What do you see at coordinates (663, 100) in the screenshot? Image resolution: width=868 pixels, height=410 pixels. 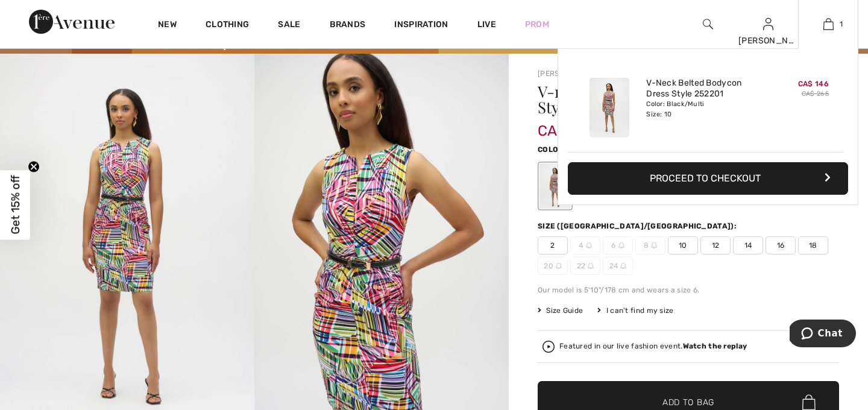 I see `h1: V-neck Belted Bodycon Dress Style 252201` at bounding box center [663, 100].